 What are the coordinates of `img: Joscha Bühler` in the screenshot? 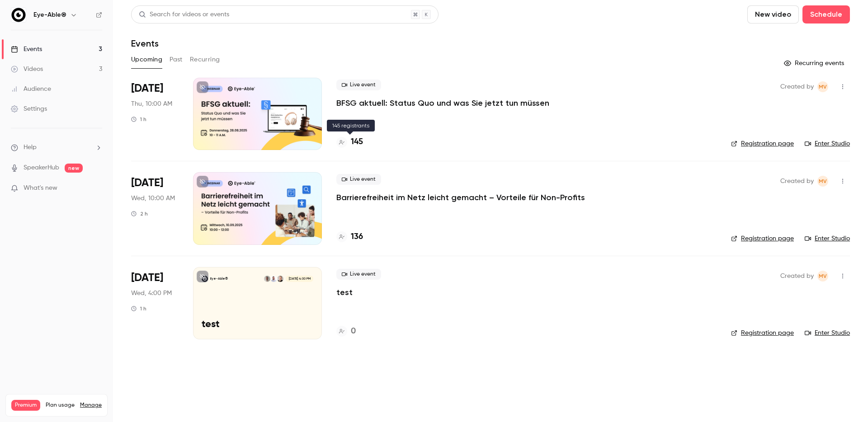 It's located at (267, 279).